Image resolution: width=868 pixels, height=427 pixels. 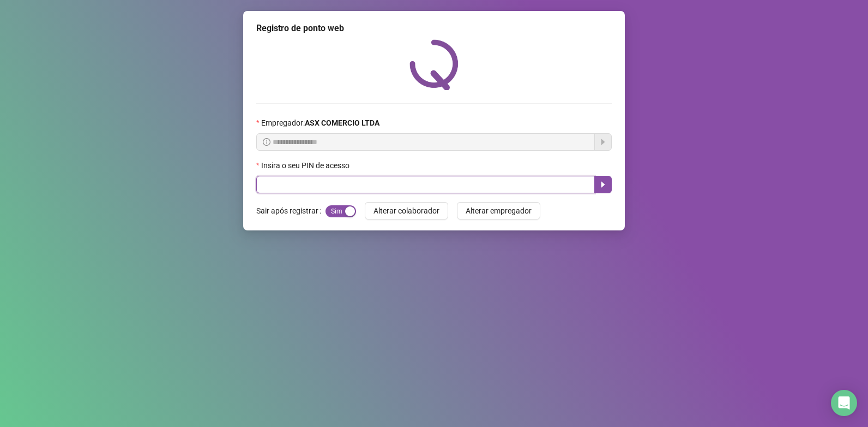 What do you see at coordinates (844, 403) in the screenshot?
I see `div: Open Intercom Messenger` at bounding box center [844, 403].